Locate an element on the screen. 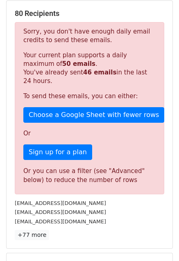  a: Sign up for a plan is located at coordinates (58, 152).